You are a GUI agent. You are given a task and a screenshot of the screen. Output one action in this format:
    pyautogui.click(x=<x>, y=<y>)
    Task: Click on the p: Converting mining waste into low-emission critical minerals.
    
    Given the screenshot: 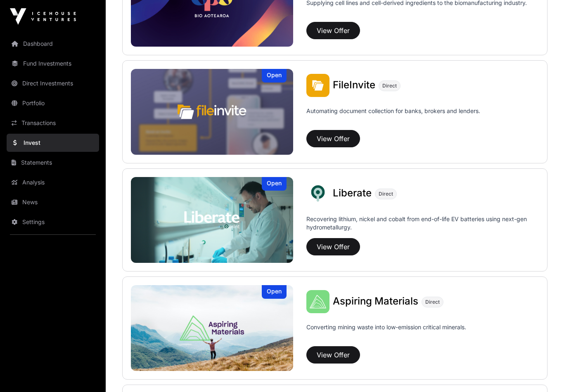 What is the action you would take?
    pyautogui.click(x=386, y=333)
    